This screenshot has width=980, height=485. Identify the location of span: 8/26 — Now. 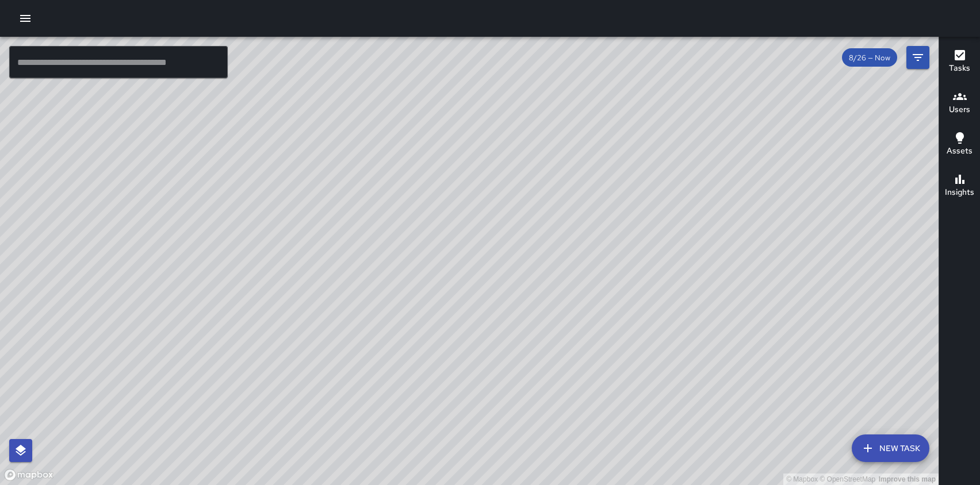
(869, 57).